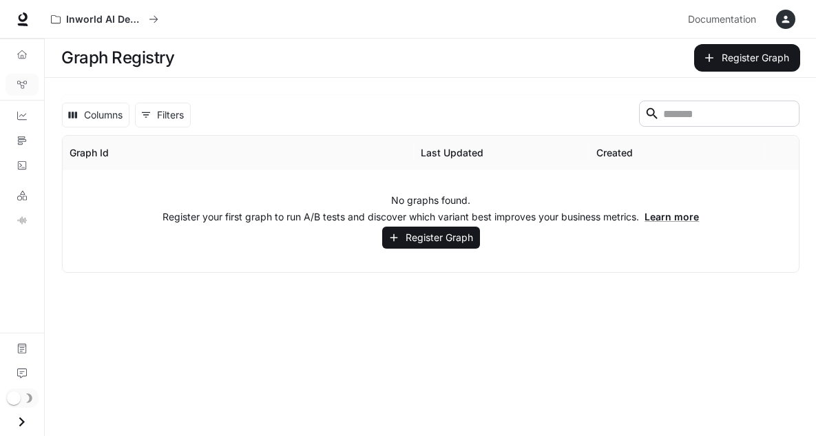 Image resolution: width=816 pixels, height=436 pixels. I want to click on p: No graphs found., so click(430, 200).